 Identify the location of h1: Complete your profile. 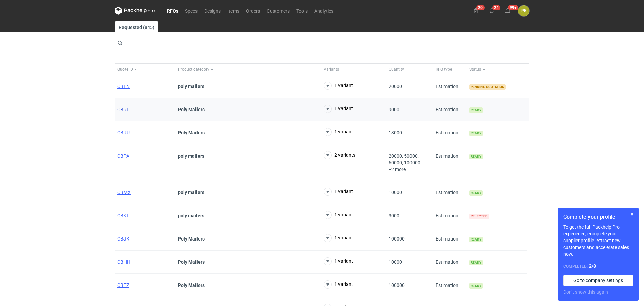
(598, 217).